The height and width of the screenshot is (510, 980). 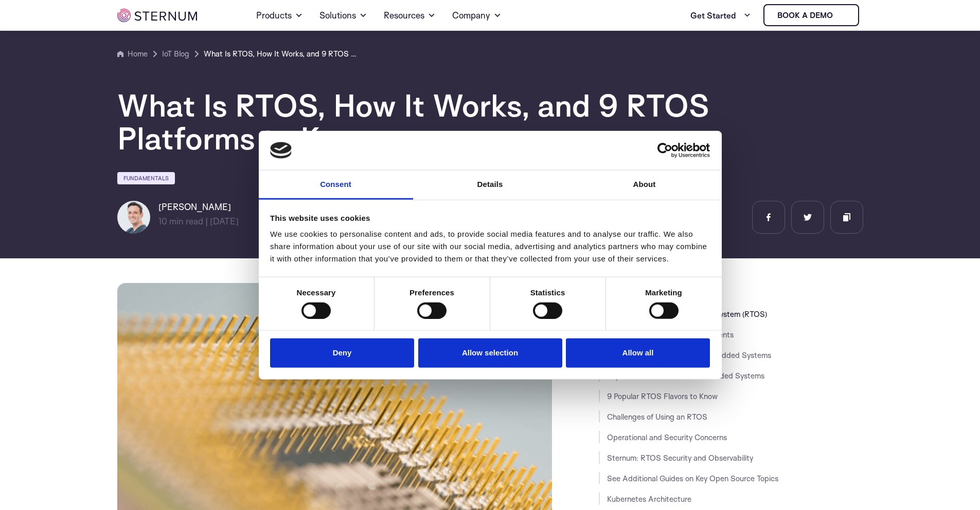 What do you see at coordinates (667, 437) in the screenshot?
I see `a: Operational and Security Concerns` at bounding box center [667, 437].